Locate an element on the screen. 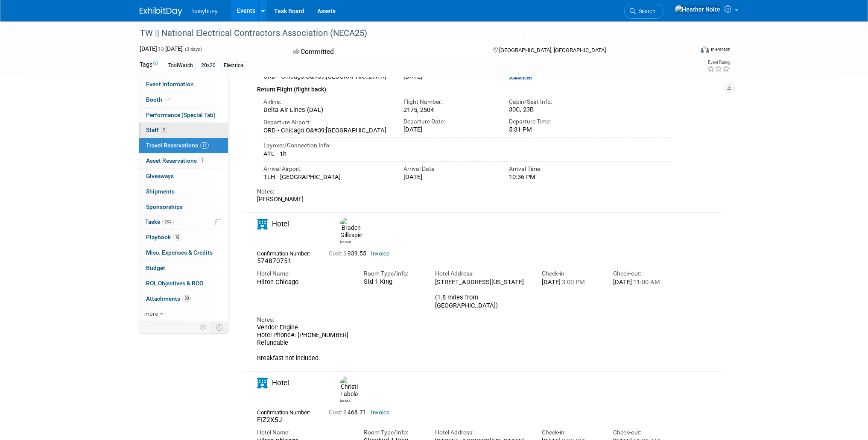  span: Event Information is located at coordinates (170, 84).